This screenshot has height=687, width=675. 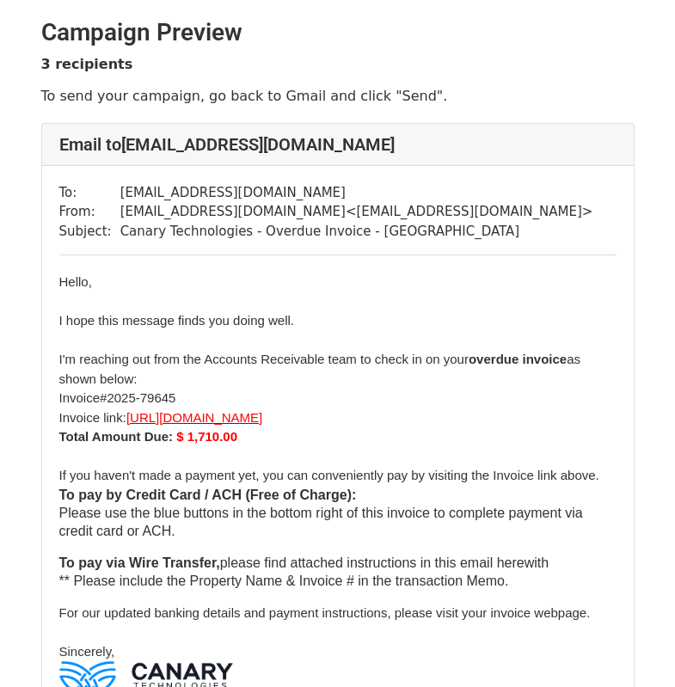 I want to click on span: ** Please include the Property Name & Invoice # in the transaction Memo., so click(x=284, y=580).